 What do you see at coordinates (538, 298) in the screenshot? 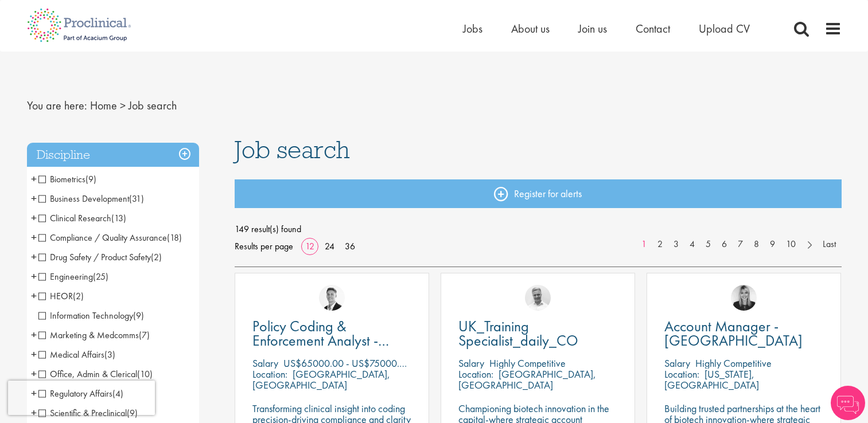
I see `a: Joshua Bye` at bounding box center [538, 298].